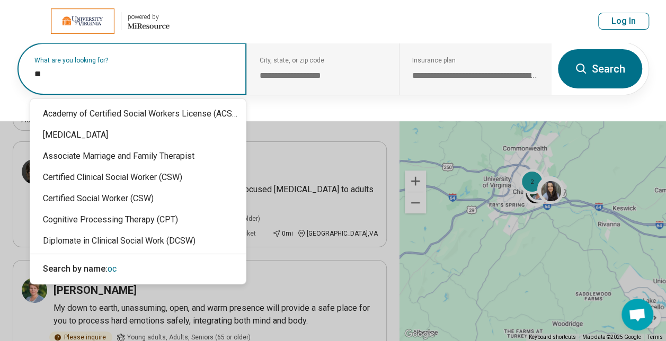 This screenshot has width=666, height=341. Describe the element at coordinates (599, 69) in the screenshot. I see `button: Search` at that location.